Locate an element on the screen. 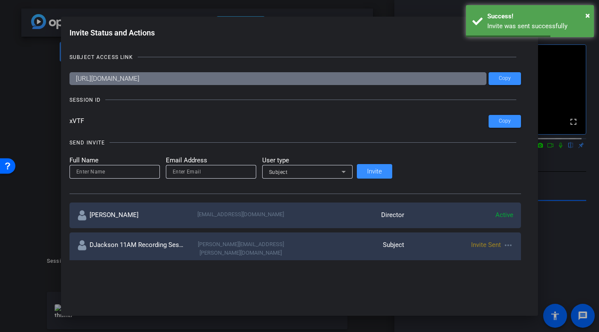  div: SEND INVITE is located at coordinates (87, 143).